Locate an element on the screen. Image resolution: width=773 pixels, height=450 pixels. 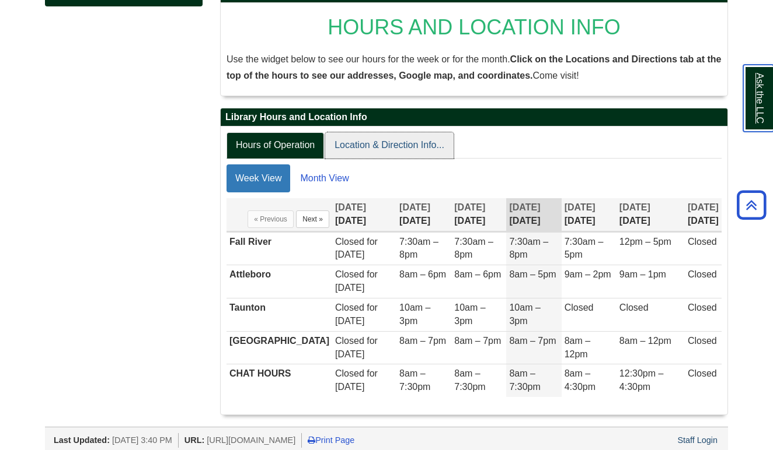
a: Week View is located at coordinates (258, 179).